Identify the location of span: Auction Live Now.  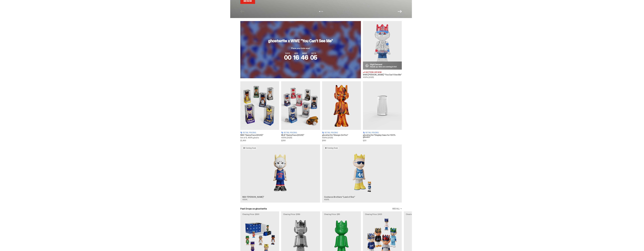
(373, 72).